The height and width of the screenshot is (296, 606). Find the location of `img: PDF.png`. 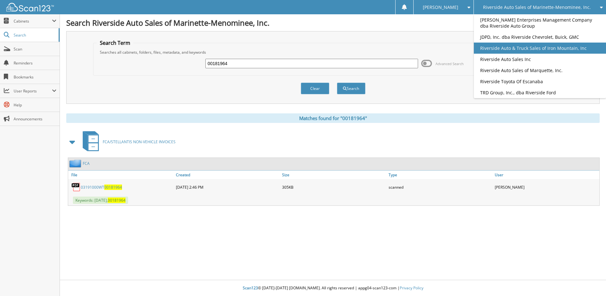

img: PDF.png is located at coordinates (76, 187).